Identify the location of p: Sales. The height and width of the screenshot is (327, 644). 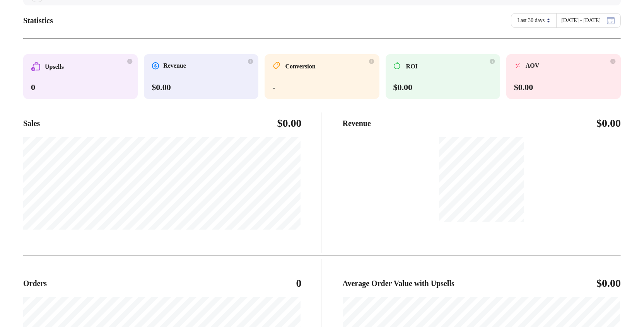
(31, 123).